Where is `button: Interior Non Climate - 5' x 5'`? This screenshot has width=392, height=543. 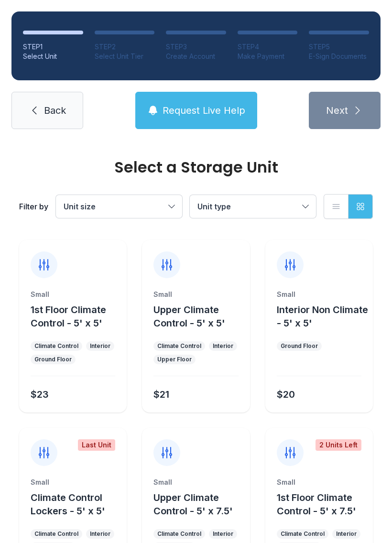 button: Interior Non Climate - 5' x 5' is located at coordinates (323, 317).